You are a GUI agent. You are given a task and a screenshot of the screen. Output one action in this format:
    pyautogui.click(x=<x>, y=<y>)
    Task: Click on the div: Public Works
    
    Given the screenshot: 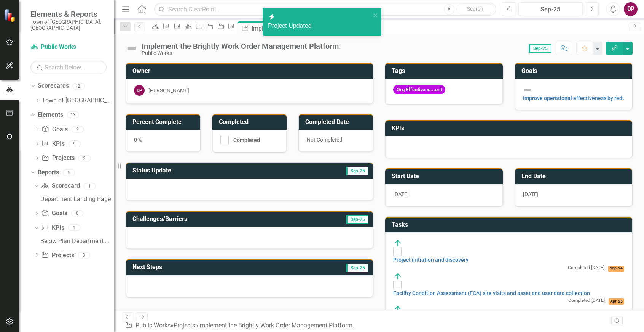 What is the action you would take?
    pyautogui.click(x=242, y=53)
    